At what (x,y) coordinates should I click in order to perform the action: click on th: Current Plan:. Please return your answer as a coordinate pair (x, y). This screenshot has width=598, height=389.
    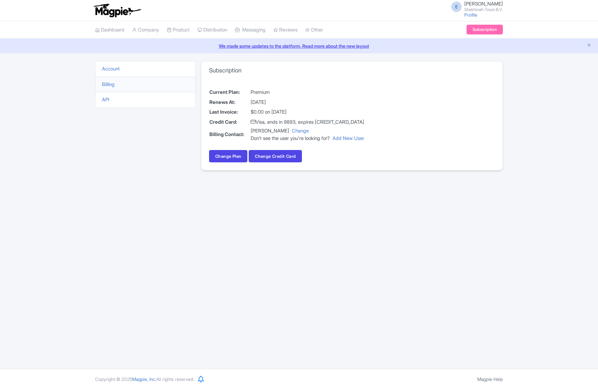
    Looking at the image, I should click on (230, 92).